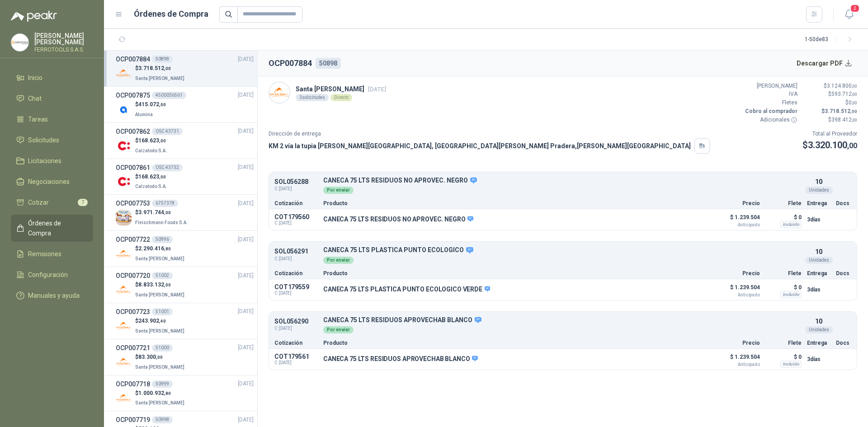  What do you see at coordinates (297, 356) in the screenshot?
I see `p: COT179561` at bounding box center [297, 356].